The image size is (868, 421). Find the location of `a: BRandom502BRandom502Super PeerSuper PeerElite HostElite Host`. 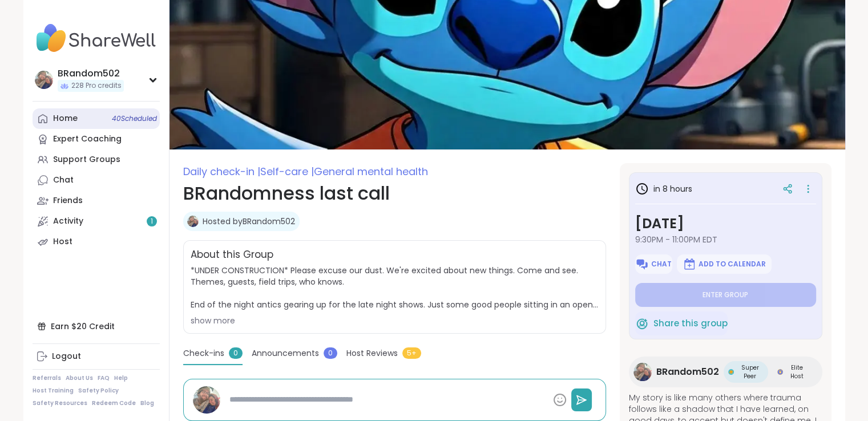

a: BRandom502BRandom502Super PeerSuper PeerElite HostElite Host is located at coordinates (725, 372).